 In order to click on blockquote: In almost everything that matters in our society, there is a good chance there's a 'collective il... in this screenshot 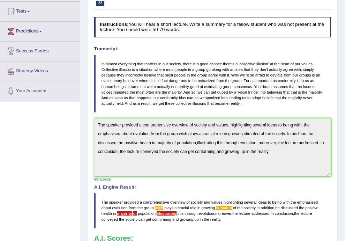, I will do `click(212, 84)`.